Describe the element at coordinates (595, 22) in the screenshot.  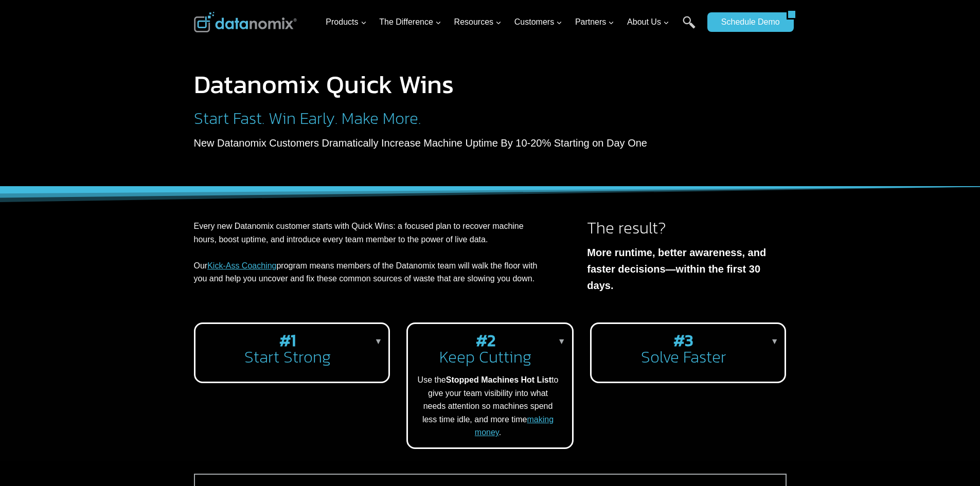
I see `span: Partners` at that location.